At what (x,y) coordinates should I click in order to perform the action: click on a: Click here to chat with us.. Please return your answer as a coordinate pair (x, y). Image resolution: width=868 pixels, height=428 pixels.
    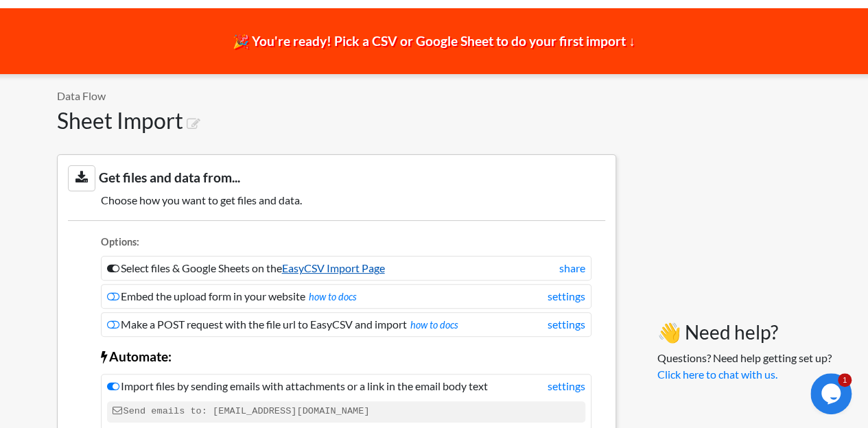
    Looking at the image, I should click on (717, 374).